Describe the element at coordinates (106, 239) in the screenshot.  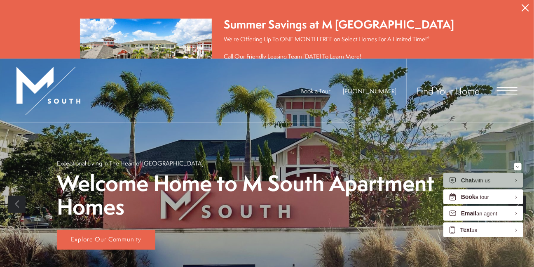
I see `a: Explore Our Community` at that location.